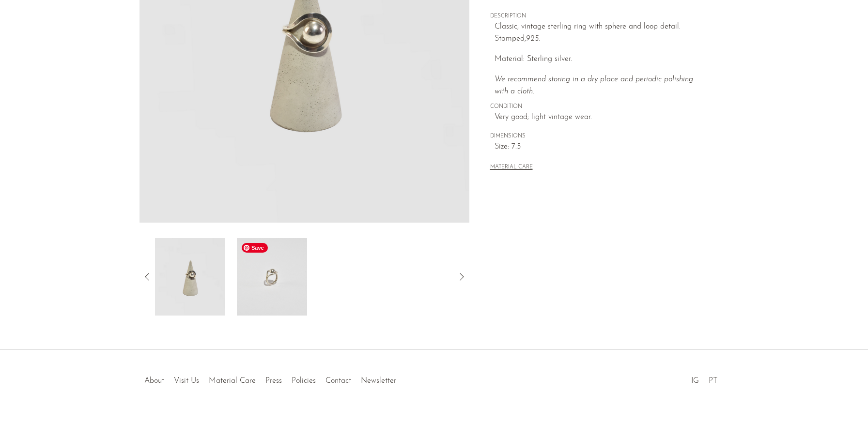 The image size is (868, 437). What do you see at coordinates (601, 33) in the screenshot?
I see `p: Classic, vintage sterling ring with sphere and loop detail. Stamped,` at bounding box center [601, 33].